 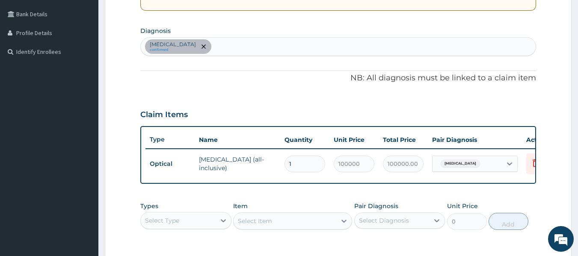 What do you see at coordinates (173, 50) in the screenshot?
I see `small: confirmed` at bounding box center [173, 50].